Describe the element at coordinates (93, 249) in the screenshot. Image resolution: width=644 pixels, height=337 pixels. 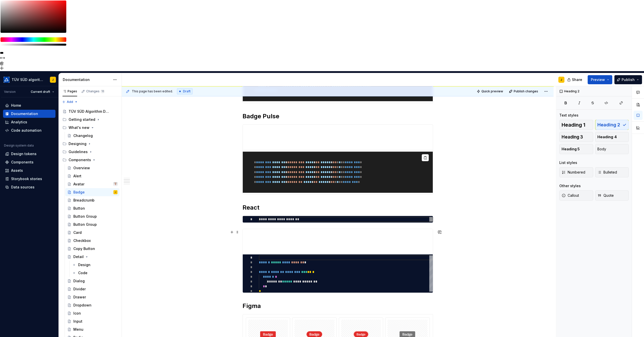
I see `a: Copy Button` at that location.